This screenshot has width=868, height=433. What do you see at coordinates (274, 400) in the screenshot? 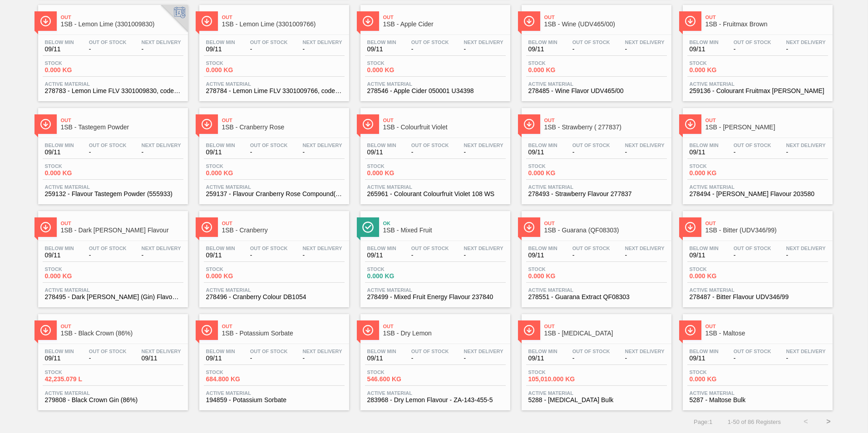
I see `span: 194859 - Potassium Sorbate` at bounding box center [274, 400].